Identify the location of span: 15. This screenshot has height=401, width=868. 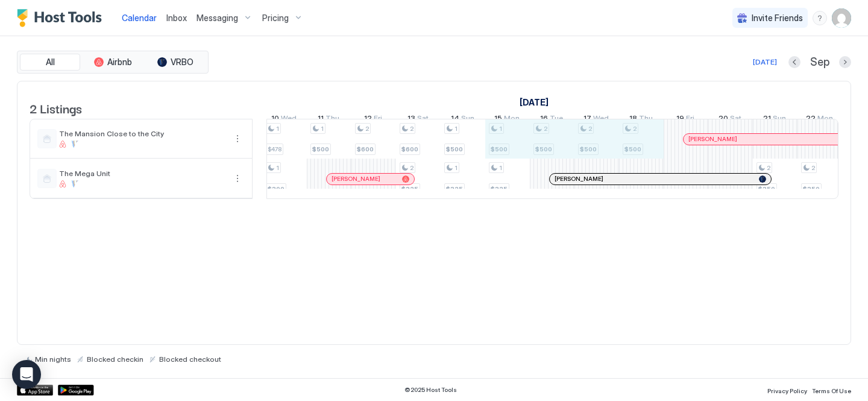
(498, 119).